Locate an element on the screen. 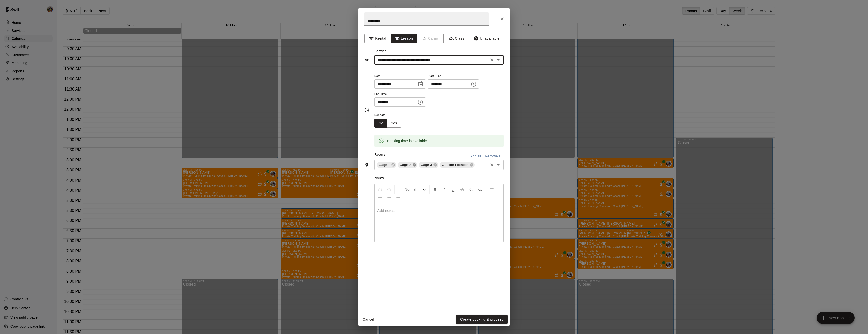 The width and height of the screenshot is (868, 334). button: Format Bold is located at coordinates (435, 189).